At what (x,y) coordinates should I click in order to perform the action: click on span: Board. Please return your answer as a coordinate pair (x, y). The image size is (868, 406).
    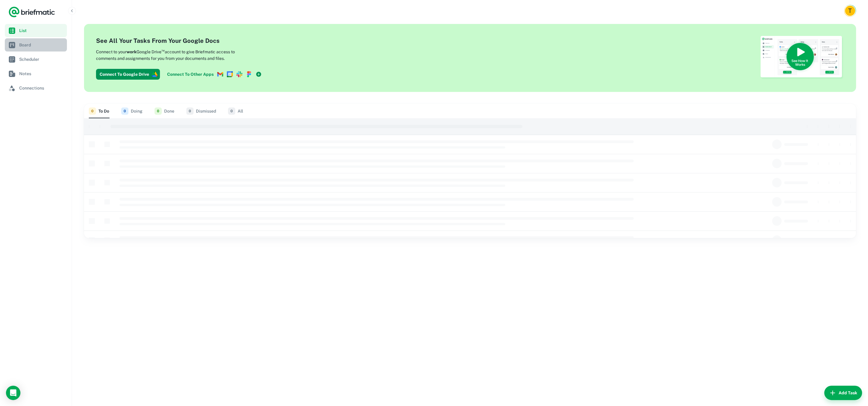
    Looking at the image, I should click on (42, 45).